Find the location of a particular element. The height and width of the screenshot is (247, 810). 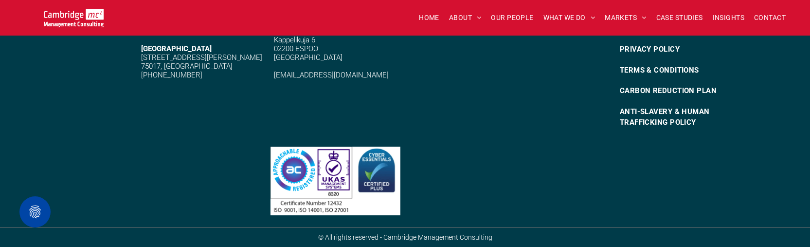

a: ANTI-SLAVERY & HUMAN TRAFFICKING POLICY is located at coordinates (686, 117).